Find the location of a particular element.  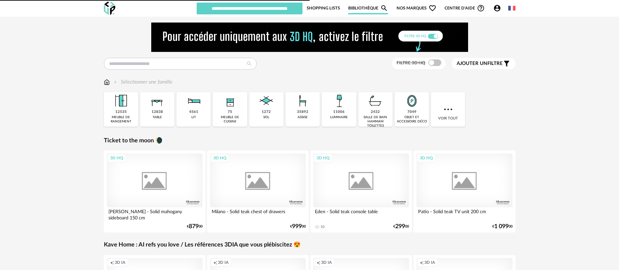

span: 999 is located at coordinates (297, 227).